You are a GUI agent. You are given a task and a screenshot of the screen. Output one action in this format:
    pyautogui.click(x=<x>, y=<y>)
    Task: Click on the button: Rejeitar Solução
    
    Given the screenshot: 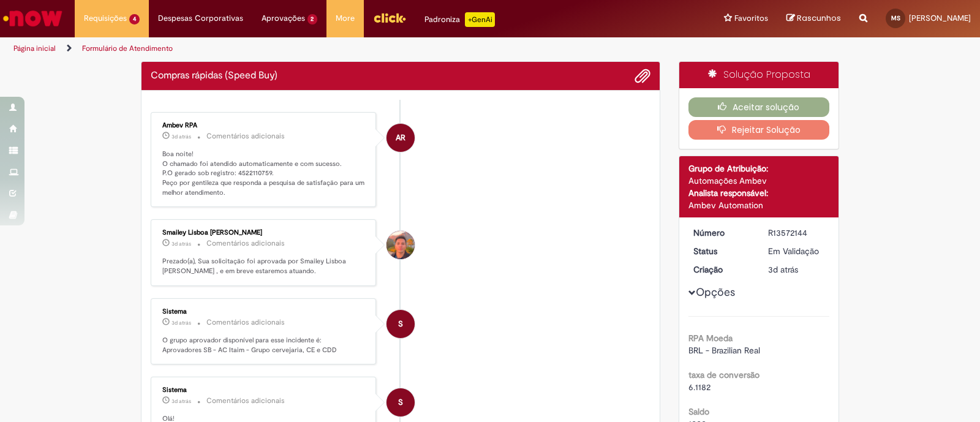 What is the action you would take?
    pyautogui.click(x=759, y=130)
    